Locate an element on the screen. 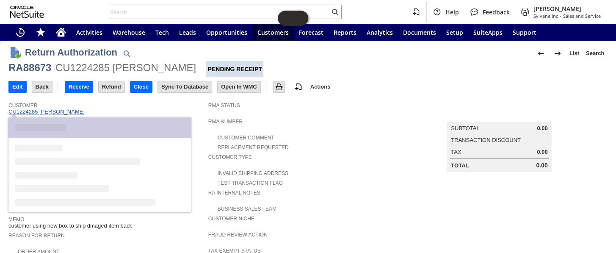 The image size is (616, 253). a: Analytics is located at coordinates (379, 32).